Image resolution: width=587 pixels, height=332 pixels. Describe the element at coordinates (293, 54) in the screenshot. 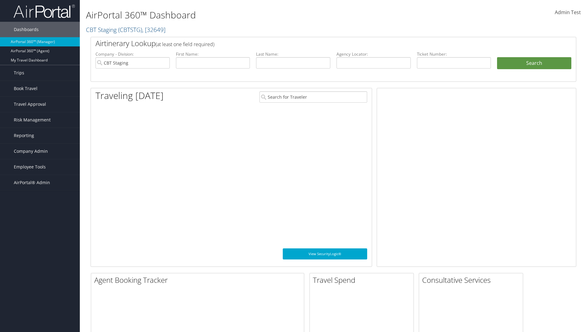

I see `label: Last Name:` at that location.